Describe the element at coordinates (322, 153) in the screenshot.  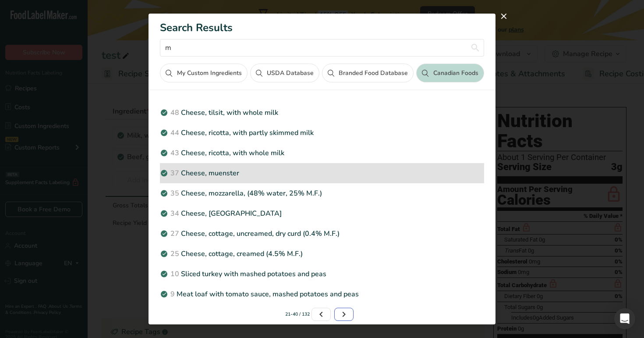
I see `p: Cheese, ricotta, with whole milk` at that location.